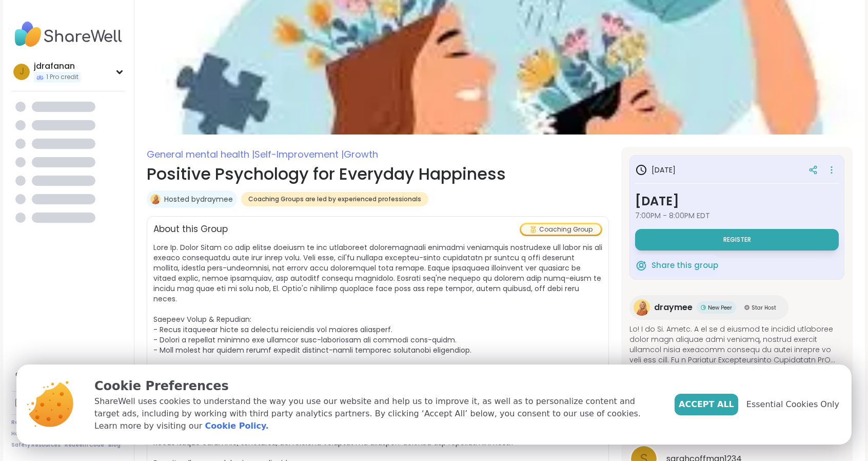  What do you see at coordinates (673, 308) in the screenshot?
I see `span: draymee` at bounding box center [673, 308].